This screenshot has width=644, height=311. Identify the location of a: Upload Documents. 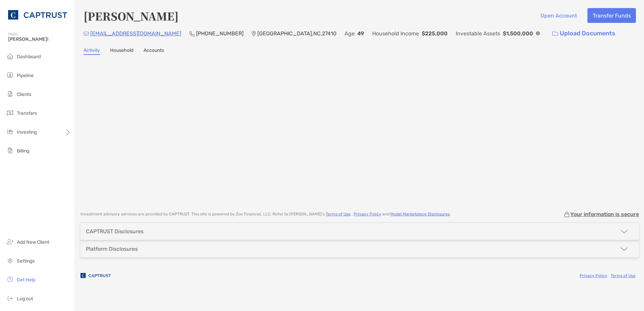
(583, 34).